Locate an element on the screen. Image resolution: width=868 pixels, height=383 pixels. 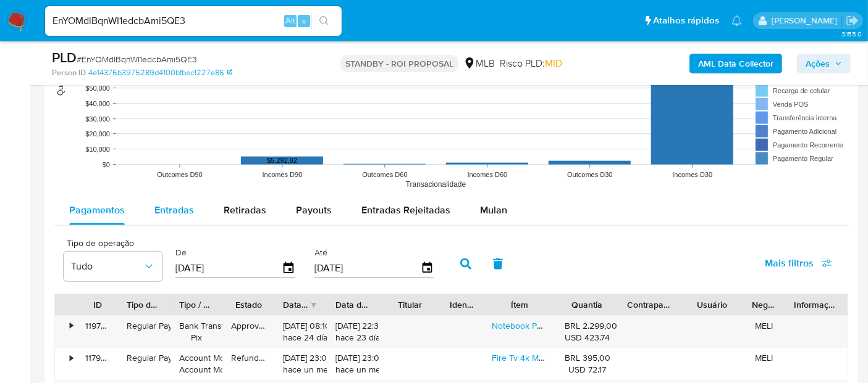
button: Ações is located at coordinates (824, 64).